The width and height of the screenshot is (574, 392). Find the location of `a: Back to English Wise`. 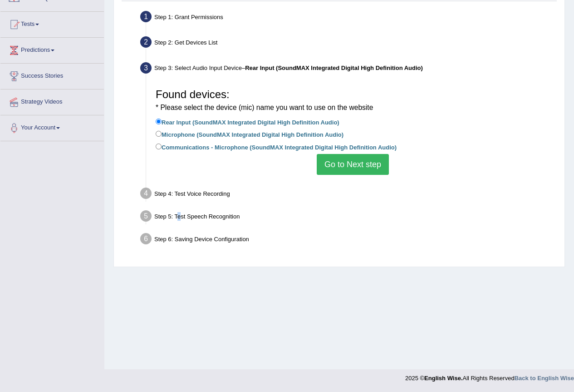

a: Back to English Wise is located at coordinates (544, 378).